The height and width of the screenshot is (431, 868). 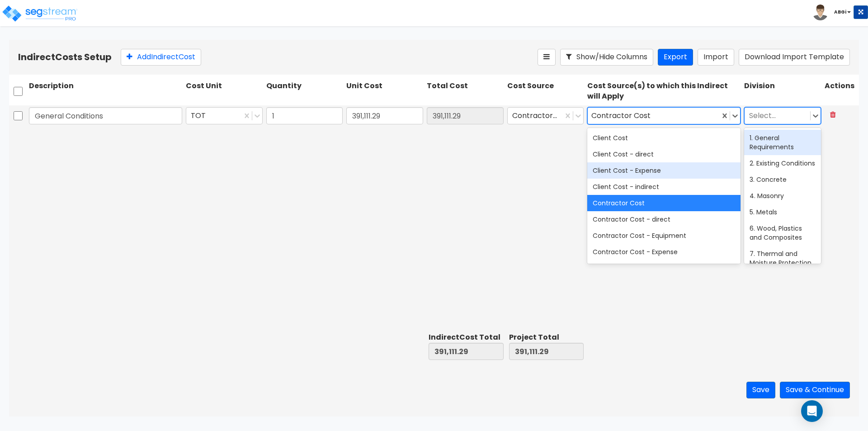 What do you see at coordinates (663, 138) in the screenshot?
I see `div: Client Cost` at bounding box center [663, 138].